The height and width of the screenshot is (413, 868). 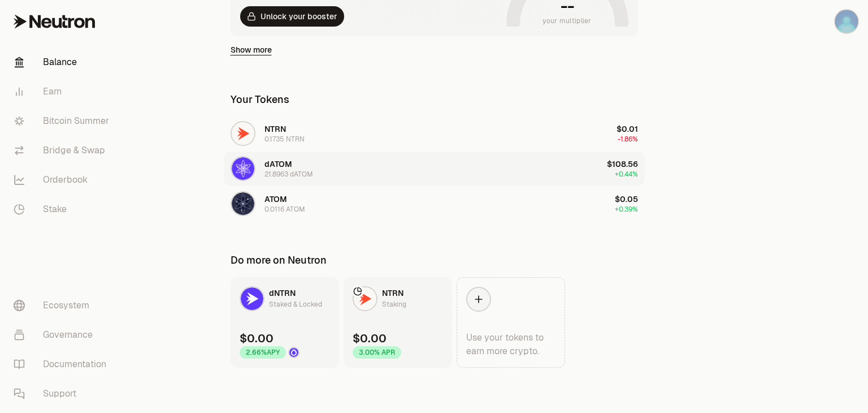 I want to click on img: keplrledger, so click(x=847, y=21).